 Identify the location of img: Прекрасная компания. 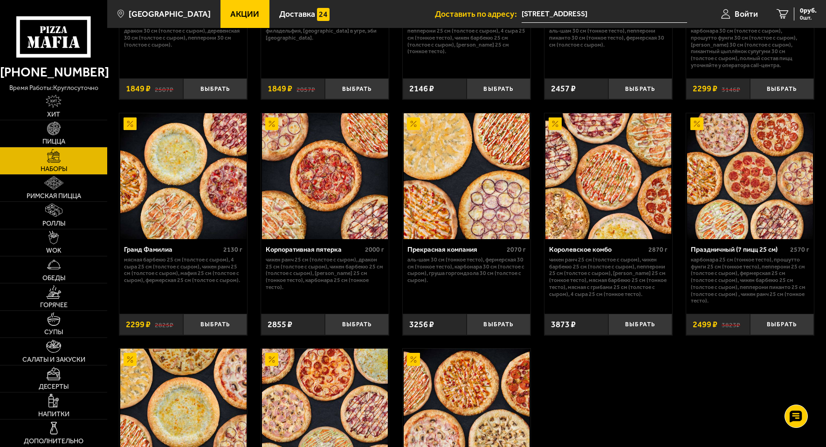
(467, 176).